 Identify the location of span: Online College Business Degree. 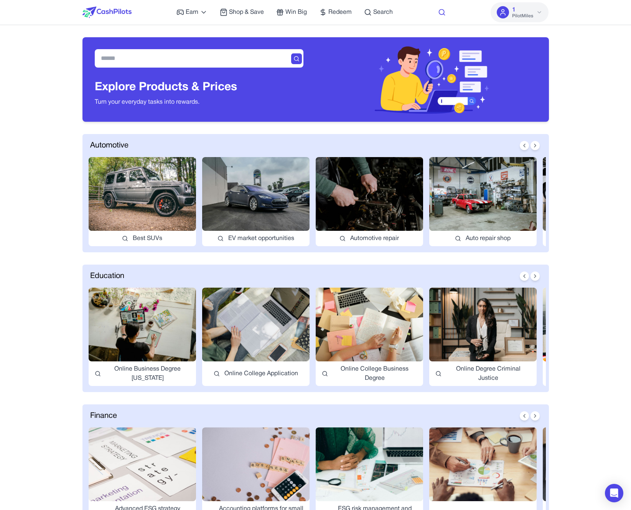
(375, 373).